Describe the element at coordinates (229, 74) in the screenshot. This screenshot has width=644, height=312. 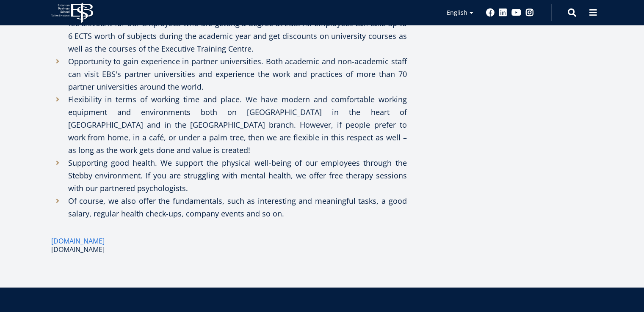
I see `li: Opportunity to gain experience in partner universities. Both academic and non-academic staff can ...` at that location.